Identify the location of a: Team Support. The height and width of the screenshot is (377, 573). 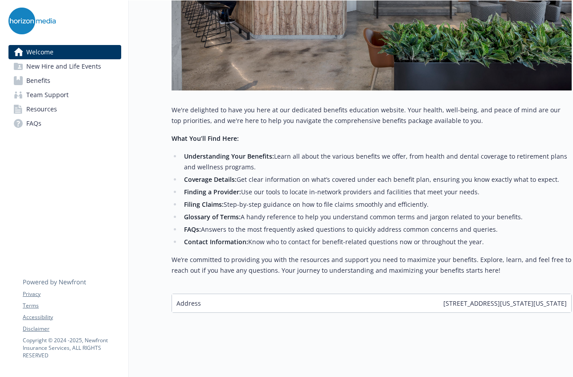
(65, 95).